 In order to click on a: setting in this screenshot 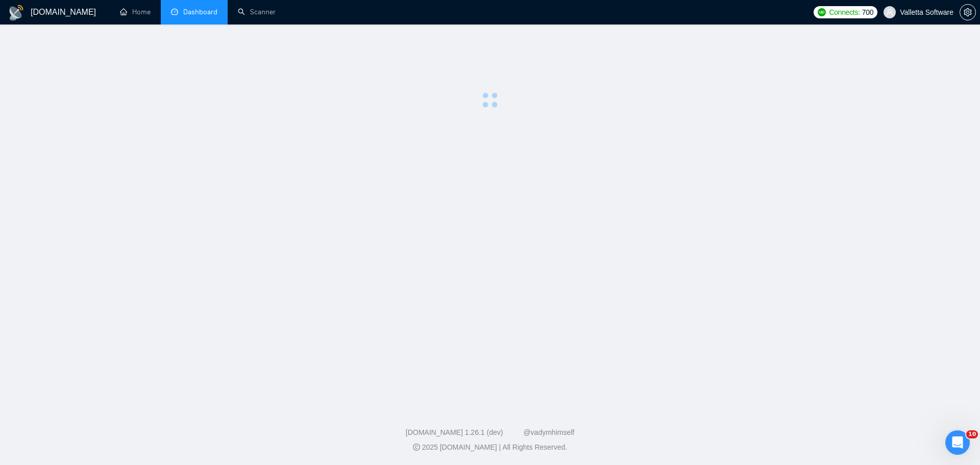, I will do `click(968, 12)`.